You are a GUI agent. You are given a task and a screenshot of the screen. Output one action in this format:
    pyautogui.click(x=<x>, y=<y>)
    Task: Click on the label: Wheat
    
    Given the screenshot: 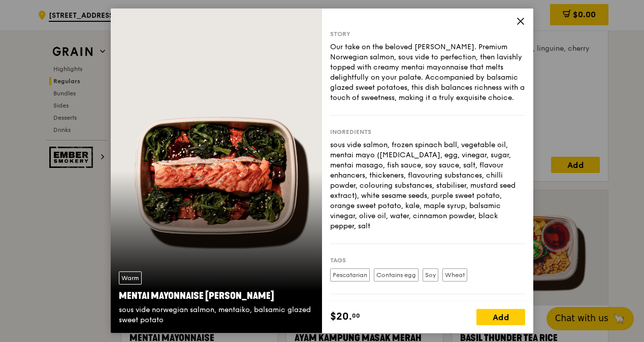 What is the action you would take?
    pyautogui.click(x=455, y=275)
    